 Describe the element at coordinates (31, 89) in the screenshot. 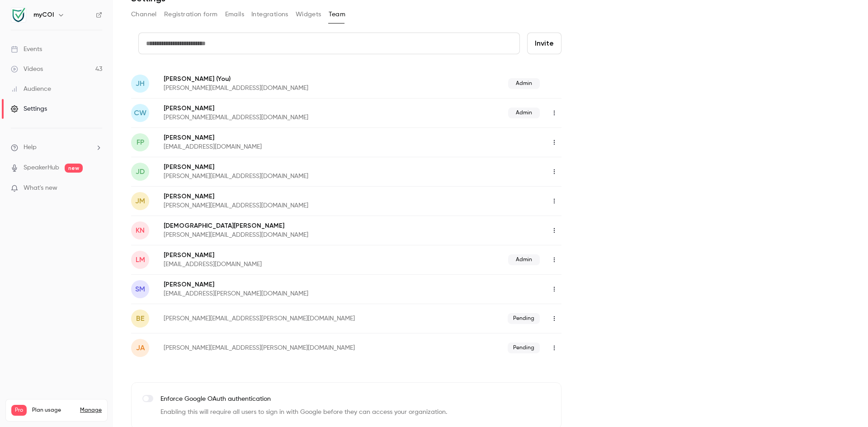

I see `div: Audience` at that location.